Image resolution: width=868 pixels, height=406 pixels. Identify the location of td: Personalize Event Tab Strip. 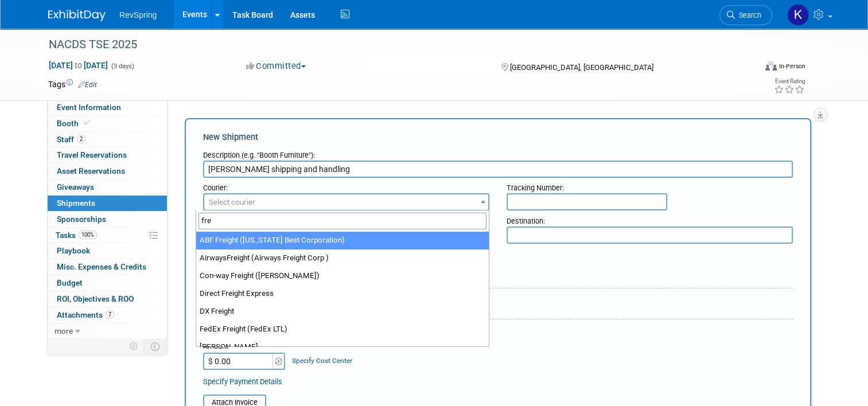
(134, 346).